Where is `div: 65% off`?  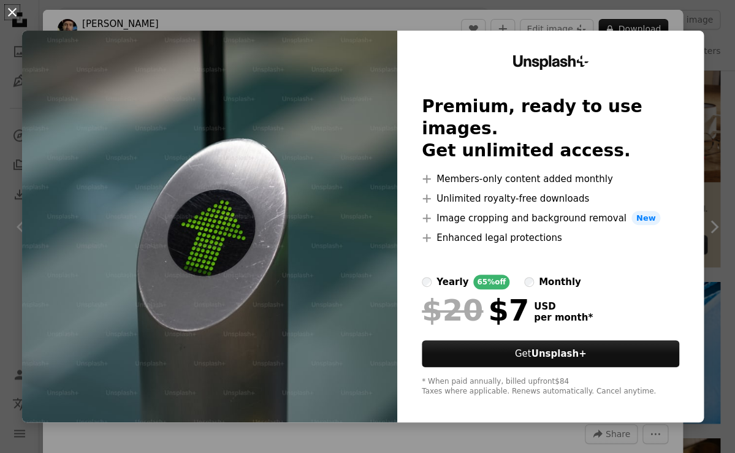 div: 65% off is located at coordinates (491, 282).